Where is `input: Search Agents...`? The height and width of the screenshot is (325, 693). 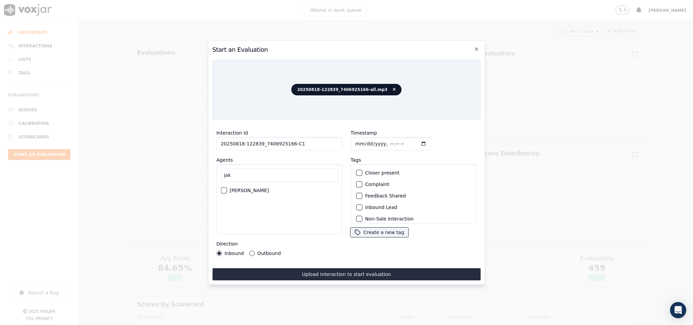
input: Search Agents... is located at coordinates (279, 175).